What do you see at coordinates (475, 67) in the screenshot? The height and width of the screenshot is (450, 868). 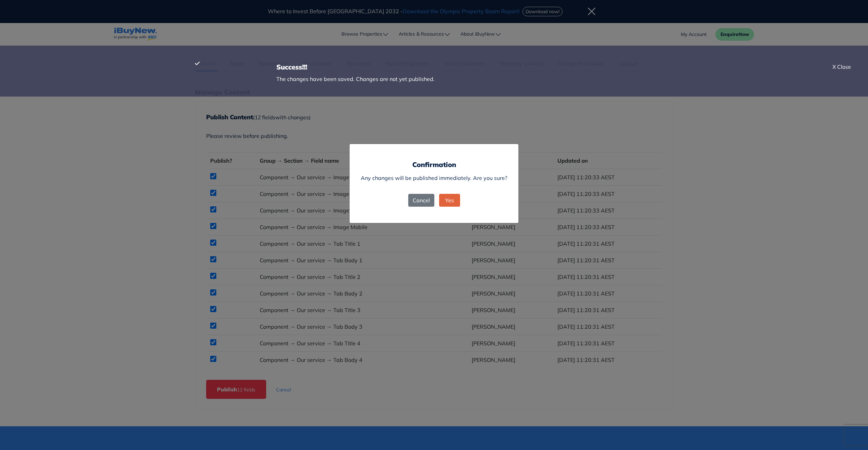 I see `div: success!!!` at bounding box center [475, 67].